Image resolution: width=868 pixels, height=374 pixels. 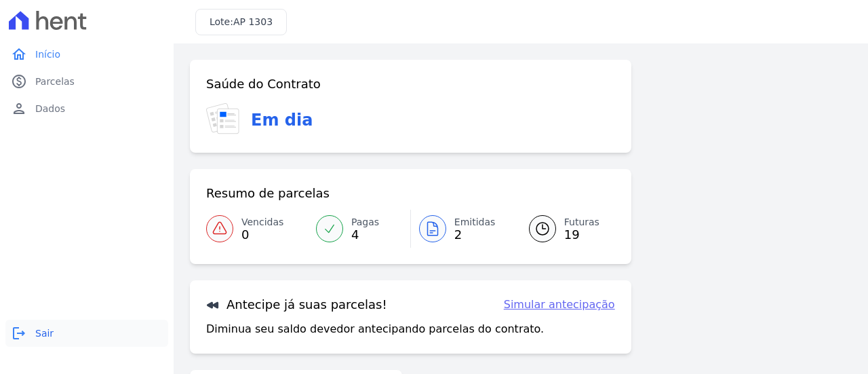 I want to click on a: homeInício, so click(x=87, y=54).